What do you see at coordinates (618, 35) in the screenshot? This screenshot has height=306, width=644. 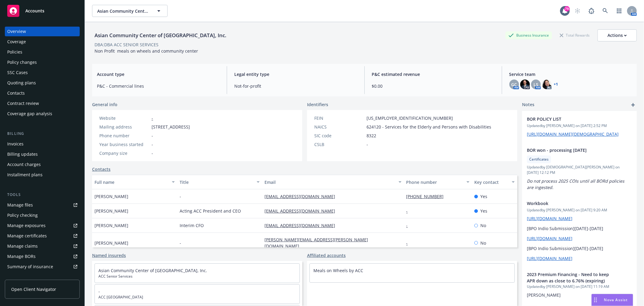 I see `button: Actions` at bounding box center [618, 35].